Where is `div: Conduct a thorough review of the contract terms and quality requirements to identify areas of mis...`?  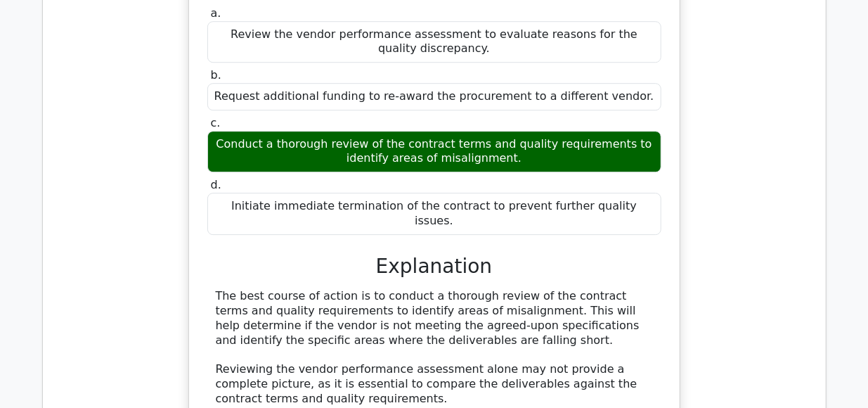 div: Conduct a thorough review of the contract terms and quality requirements to identify areas of mis... is located at coordinates (434, 152).